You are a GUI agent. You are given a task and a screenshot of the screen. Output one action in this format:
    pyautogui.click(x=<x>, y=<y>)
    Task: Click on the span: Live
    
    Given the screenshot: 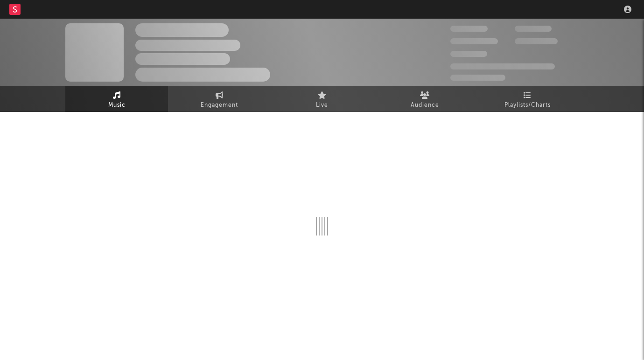 What is the action you would take?
    pyautogui.click(x=322, y=106)
    